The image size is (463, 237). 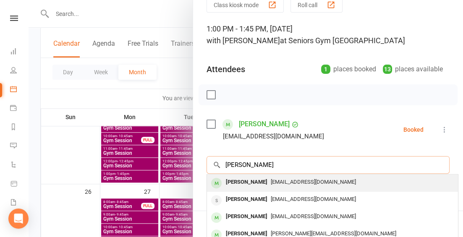 I want to click on div: 1, so click(x=326, y=69).